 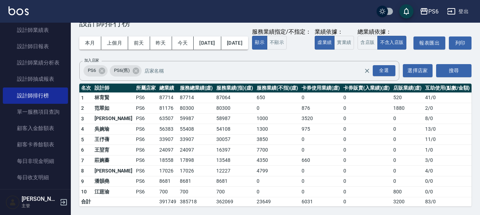 What do you see at coordinates (277, 43) in the screenshot?
I see `button: 不顯示` at bounding box center [277, 43].